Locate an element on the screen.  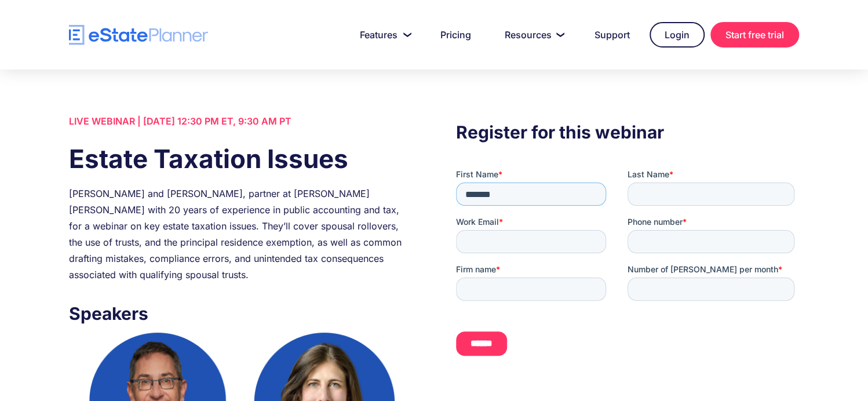
a: Features is located at coordinates (383, 35).